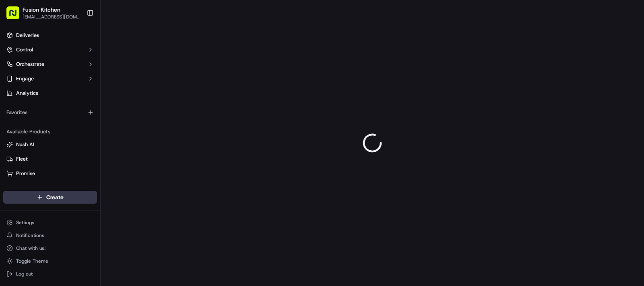  Describe the element at coordinates (24, 50) in the screenshot. I see `span: Control` at that location.